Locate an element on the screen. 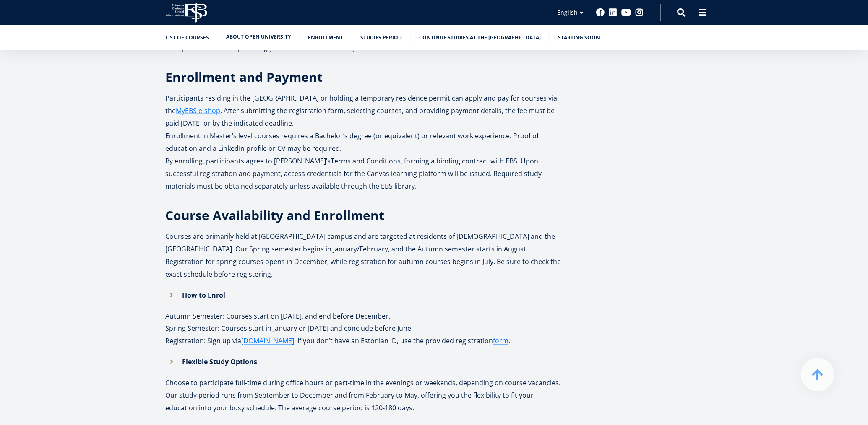 This screenshot has height=425, width=868. strong: Enrollment and Payment is located at coordinates (244, 77).